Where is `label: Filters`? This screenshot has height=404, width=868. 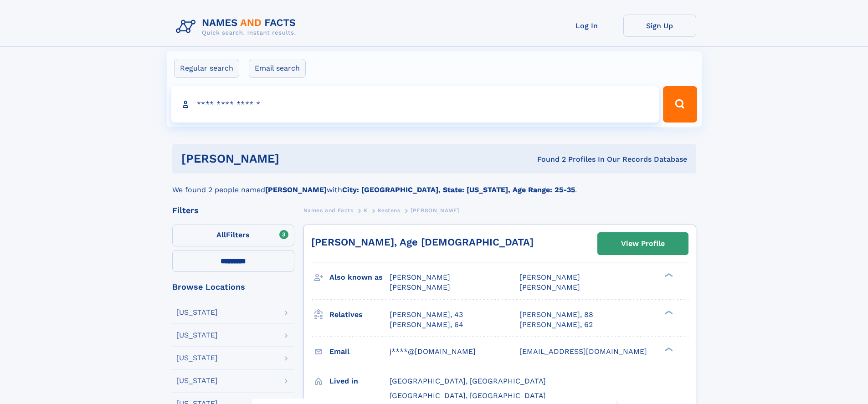 label: Filters is located at coordinates (233, 236).